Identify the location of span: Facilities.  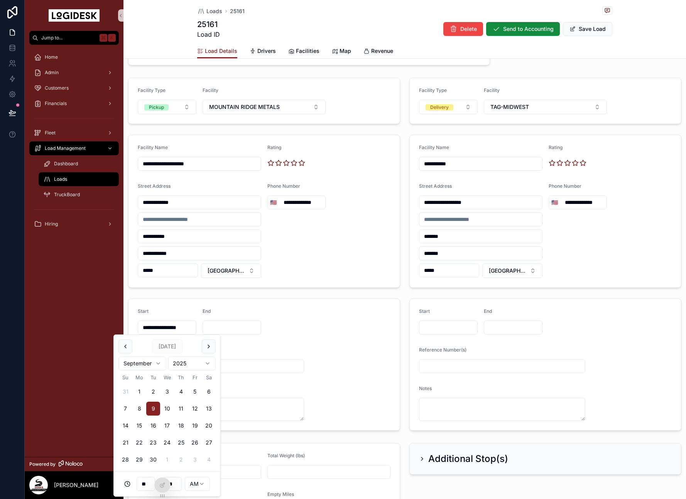
(308, 51).